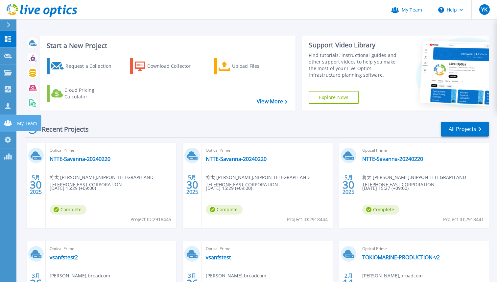 The image size is (497, 282). Describe the element at coordinates (91, 93) in the screenshot. I see `div: Cloud Pricing Calculator` at that location.